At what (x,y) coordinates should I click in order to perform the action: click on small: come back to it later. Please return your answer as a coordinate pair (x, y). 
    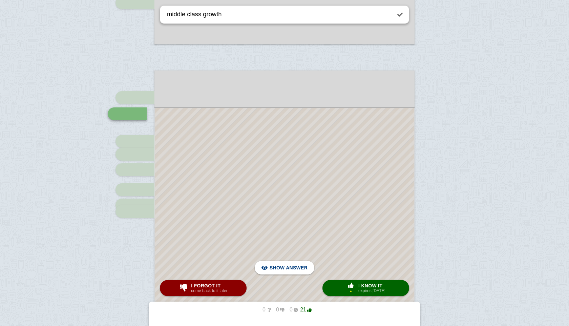
    Looking at the image, I should click on (209, 291).